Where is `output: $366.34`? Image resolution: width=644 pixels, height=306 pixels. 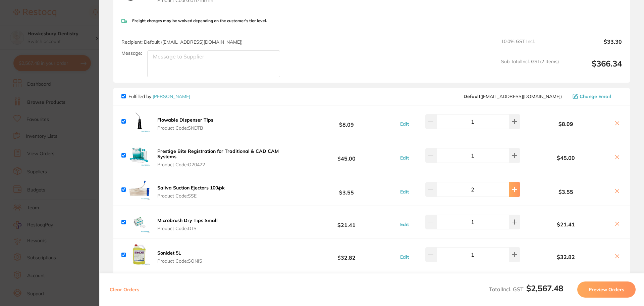 output: $366.34 is located at coordinates (593, 68).